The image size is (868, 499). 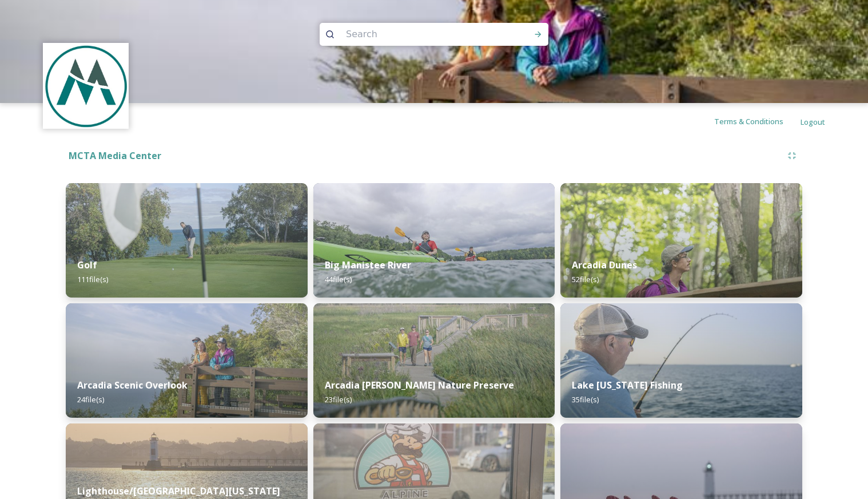 I want to click on img: d324c6b6-9a43-426d-a378-78bbc6691970.jpg, so click(x=434, y=240).